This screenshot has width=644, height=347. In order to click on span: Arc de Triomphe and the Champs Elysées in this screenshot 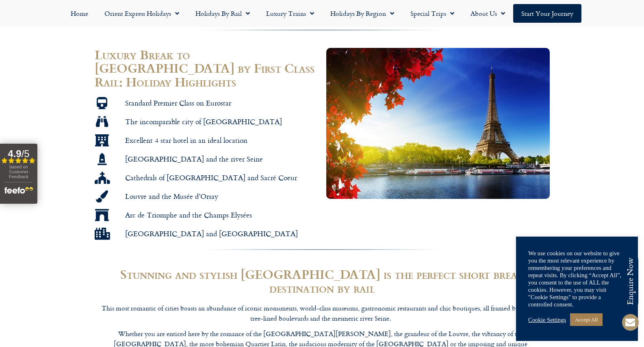, I will do `click(187, 215)`.